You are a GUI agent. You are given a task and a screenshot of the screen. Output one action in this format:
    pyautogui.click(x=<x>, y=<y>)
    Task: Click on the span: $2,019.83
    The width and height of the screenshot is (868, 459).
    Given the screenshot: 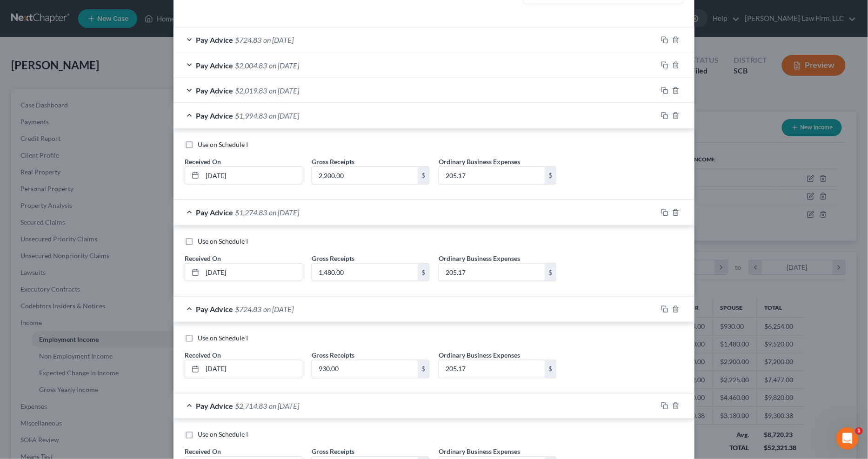 What is the action you would take?
    pyautogui.click(x=251, y=91)
    